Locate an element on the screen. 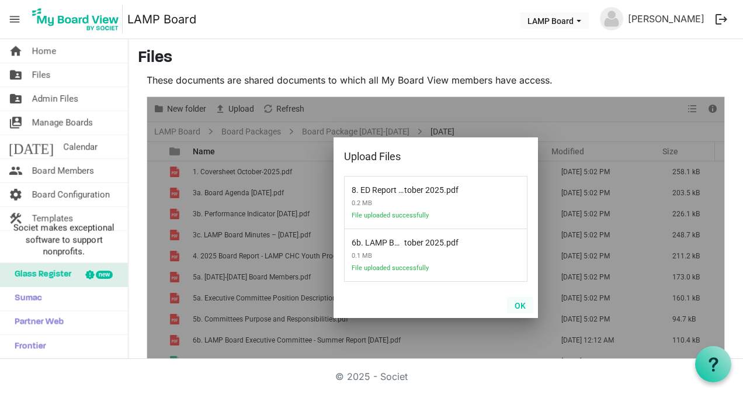  span: Board Configuration is located at coordinates (71, 194).